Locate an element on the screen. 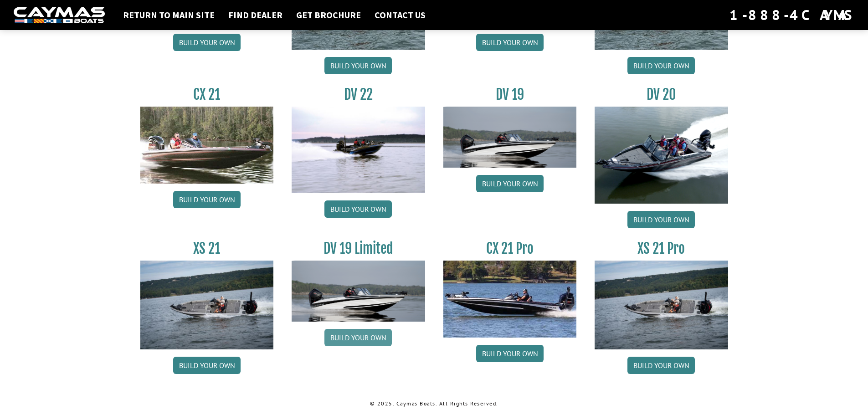  p: © 2025. Caymas Boats. All Rights Reserved. is located at coordinates (434, 403).